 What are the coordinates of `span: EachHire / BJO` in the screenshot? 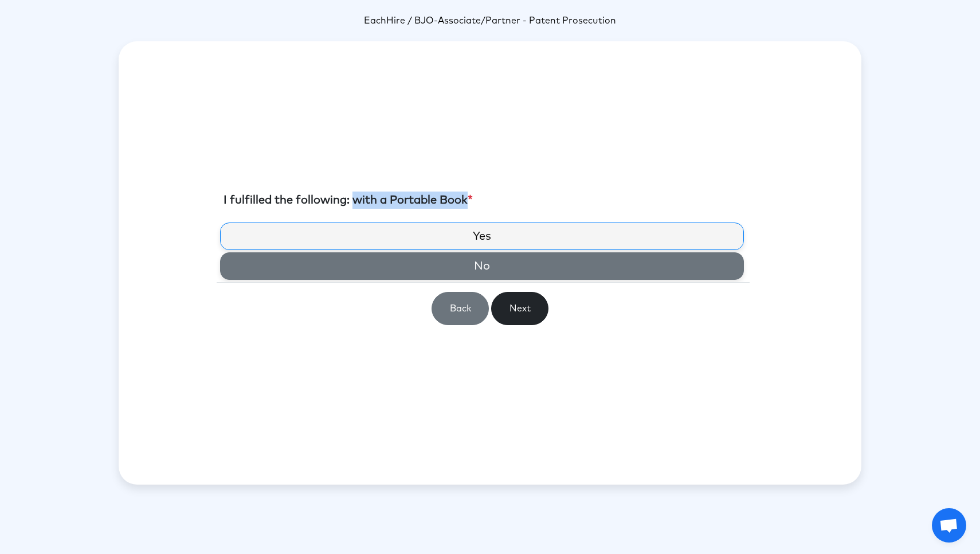 It's located at (399, 21).